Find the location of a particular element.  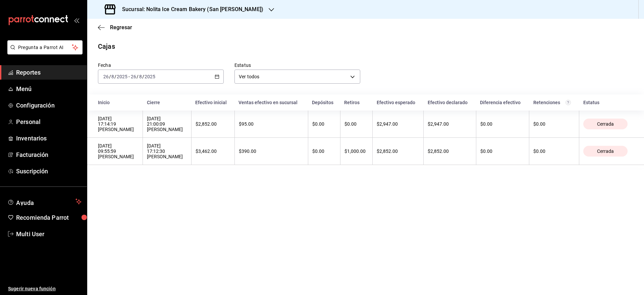

div: $95.00 is located at coordinates (271, 124).